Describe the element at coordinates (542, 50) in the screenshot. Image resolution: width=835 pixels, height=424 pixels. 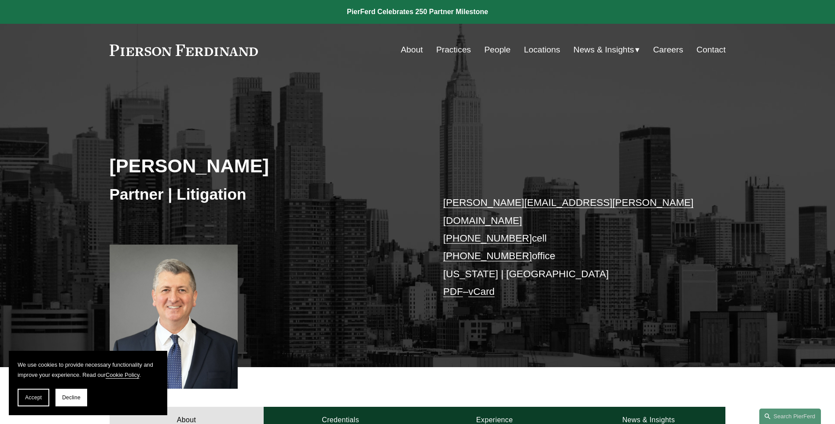
I see `a: Locations` at that location.